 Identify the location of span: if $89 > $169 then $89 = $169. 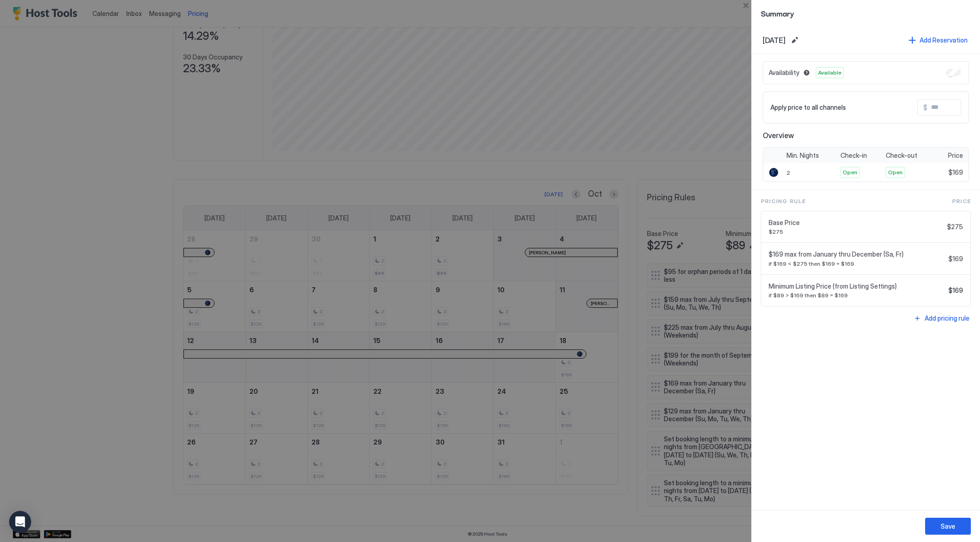
(857, 295).